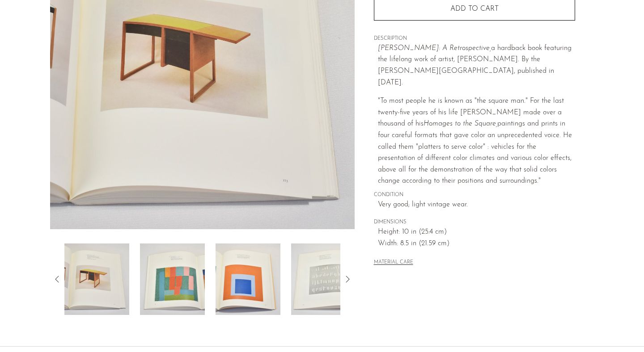  What do you see at coordinates (475, 196) in the screenshot?
I see `span: CONDITION` at bounding box center [475, 196].